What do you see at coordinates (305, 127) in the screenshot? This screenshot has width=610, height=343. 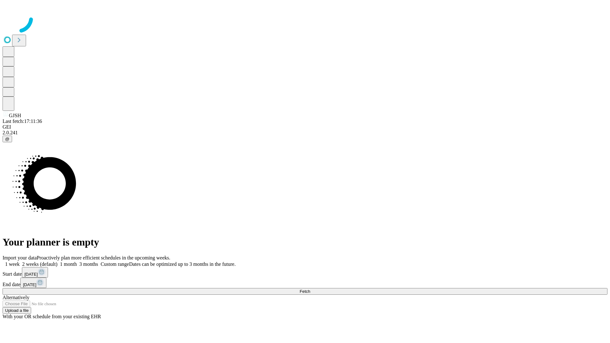 I see `div: GEI` at bounding box center [305, 127].